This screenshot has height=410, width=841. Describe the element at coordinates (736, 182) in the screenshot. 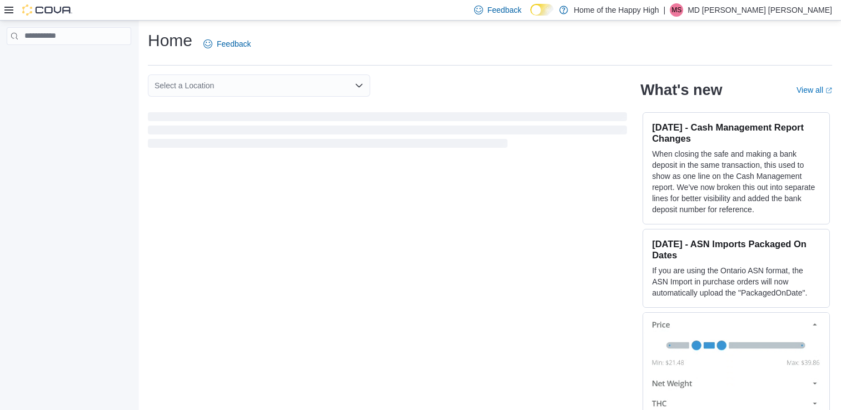

I see `p: When closing the safe and making a bank deposit in the same transaction, this used to show as one...` at that location.